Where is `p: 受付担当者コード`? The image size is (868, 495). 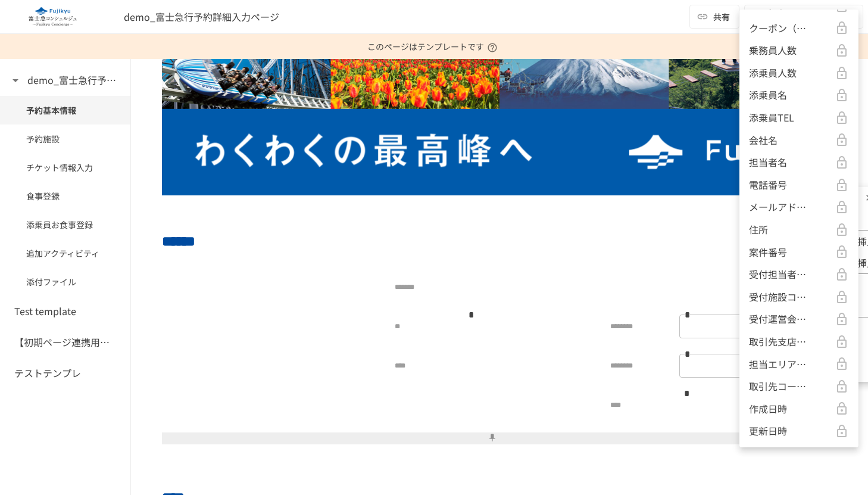 p: 受付担当者コード is located at coordinates (779, 275).